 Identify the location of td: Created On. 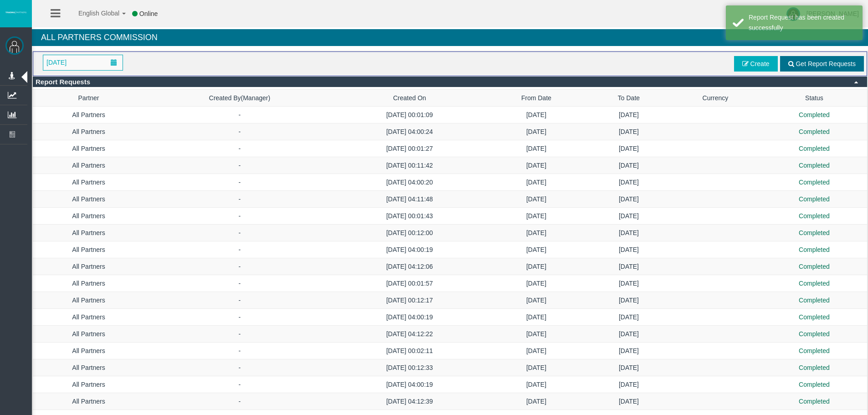
(410, 98).